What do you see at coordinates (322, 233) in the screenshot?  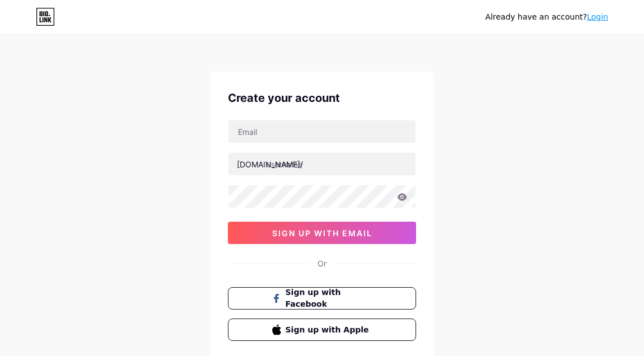 I see `button: sign up with email` at bounding box center [322, 233].